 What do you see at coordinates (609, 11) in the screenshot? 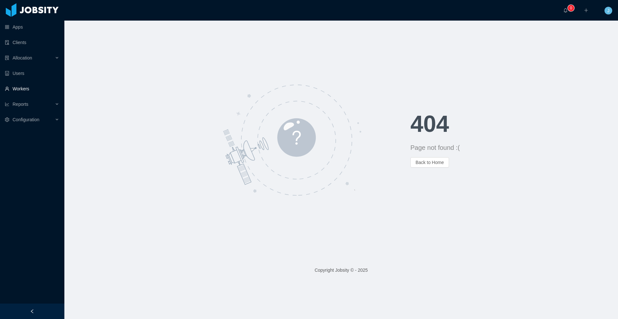
I see `span: J` at bounding box center [609, 11].